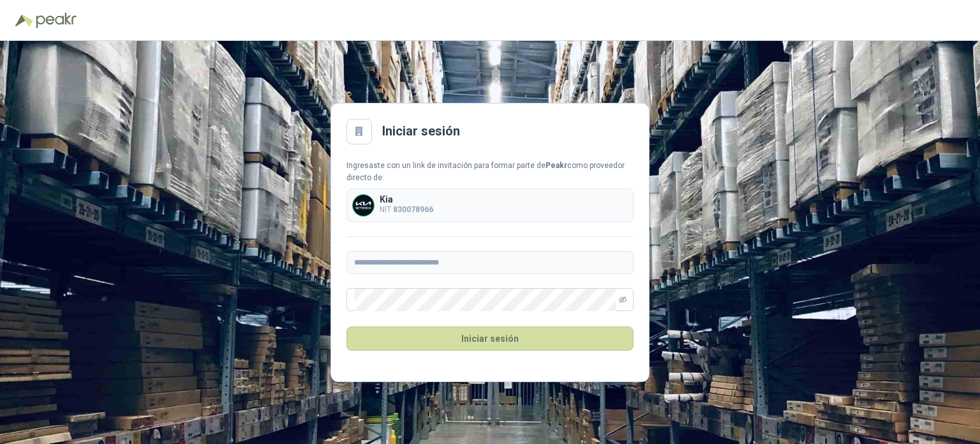 The image size is (980, 444). Describe the element at coordinates (407, 199) in the screenshot. I see `p: Kia` at that location.